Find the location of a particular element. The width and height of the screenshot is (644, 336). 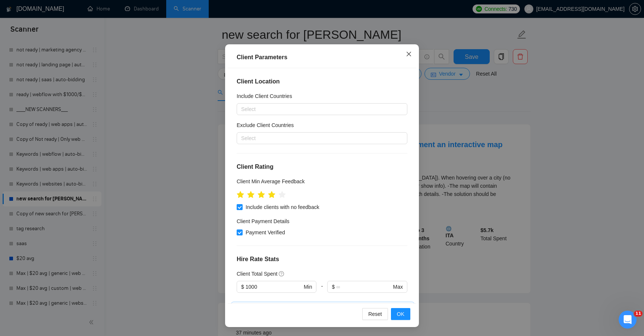

h4: Client Location is located at coordinates (322, 82).